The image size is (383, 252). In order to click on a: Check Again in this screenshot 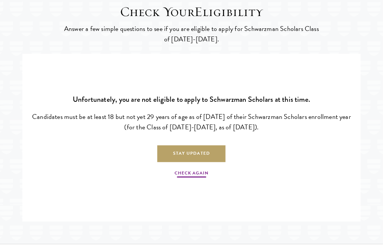, I will do `click(191, 174)`.